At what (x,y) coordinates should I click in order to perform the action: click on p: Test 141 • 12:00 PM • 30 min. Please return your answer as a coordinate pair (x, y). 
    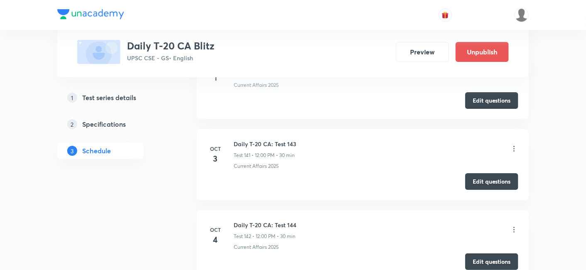
    Looking at the image, I should click on (264, 155).